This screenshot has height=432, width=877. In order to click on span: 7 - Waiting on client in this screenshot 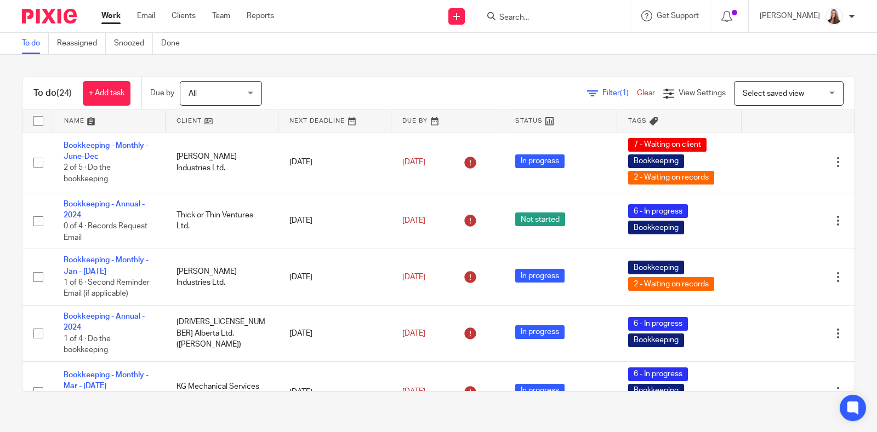, I will do `click(667, 145)`.